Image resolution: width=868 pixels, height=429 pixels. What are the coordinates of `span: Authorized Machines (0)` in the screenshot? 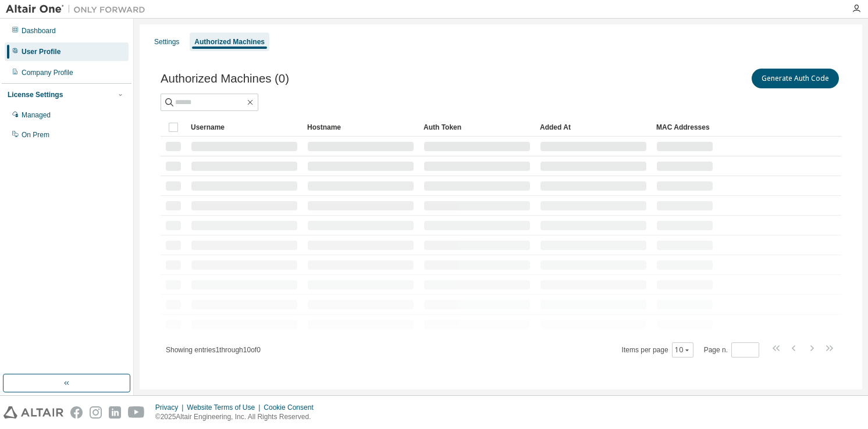 It's located at (224, 79).